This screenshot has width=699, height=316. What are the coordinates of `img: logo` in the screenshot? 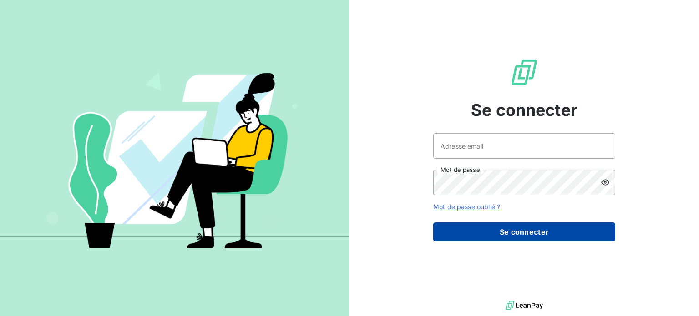 It's located at (524, 306).